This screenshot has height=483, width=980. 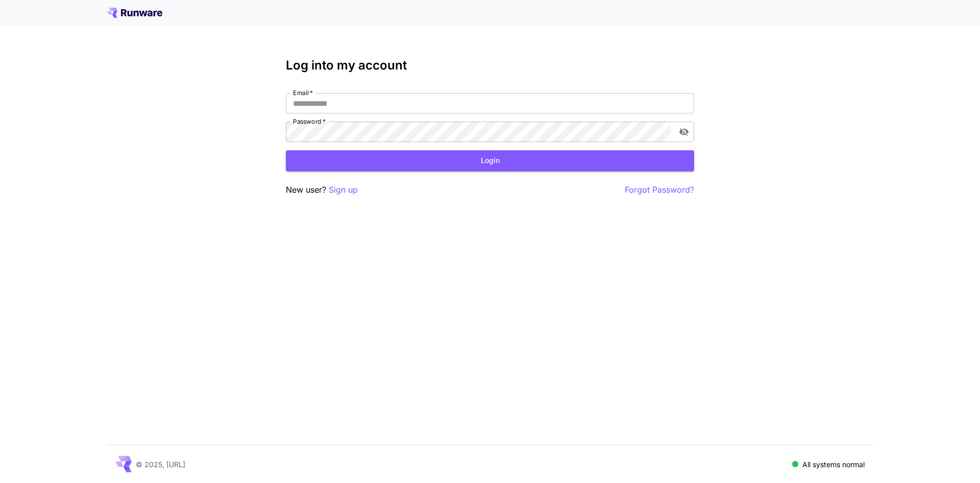 I want to click on button: Forgot Password?, so click(x=659, y=189).